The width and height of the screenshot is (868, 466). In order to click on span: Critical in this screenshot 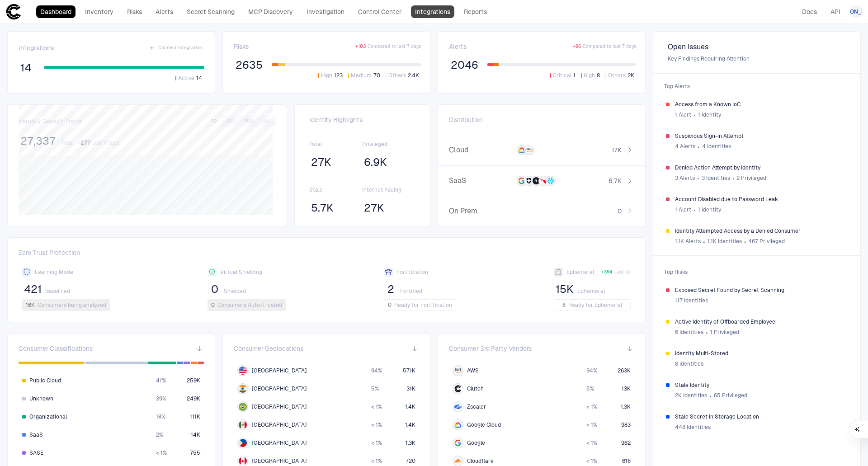, I will do `click(562, 75)`.